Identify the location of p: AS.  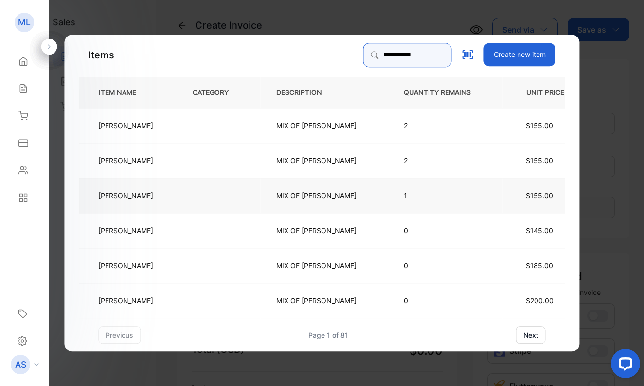
(20, 364).